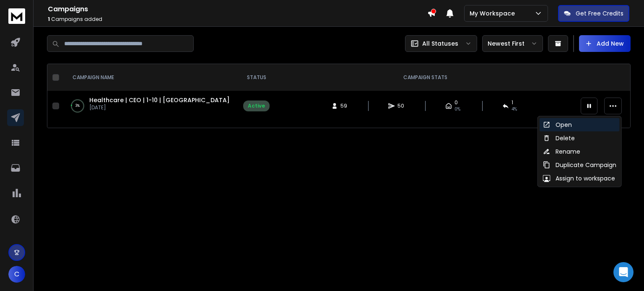 The height and width of the screenshot is (291, 644). I want to click on div: Rename, so click(562, 152).